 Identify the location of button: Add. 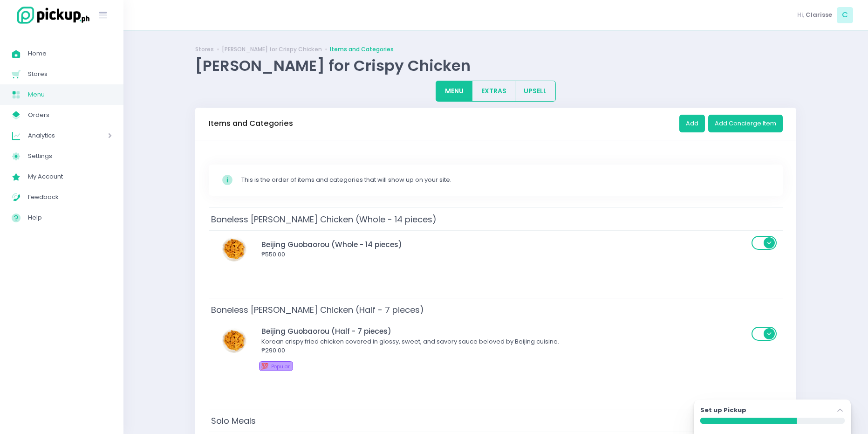
(692, 124).